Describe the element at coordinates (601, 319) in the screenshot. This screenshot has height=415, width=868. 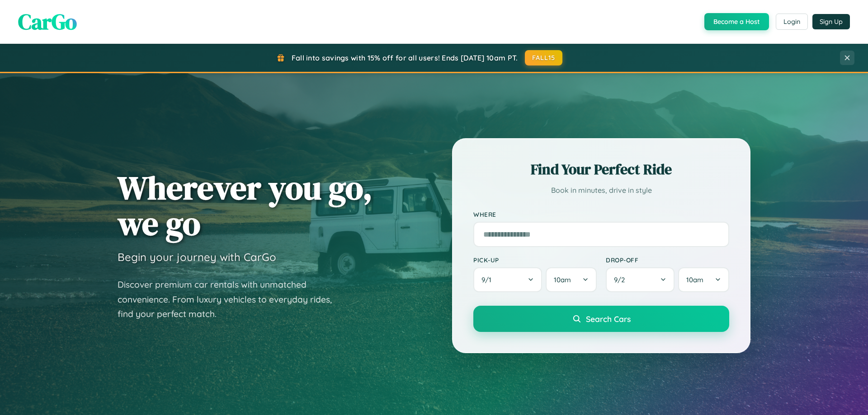
I see `button: Search Cars` at that location.